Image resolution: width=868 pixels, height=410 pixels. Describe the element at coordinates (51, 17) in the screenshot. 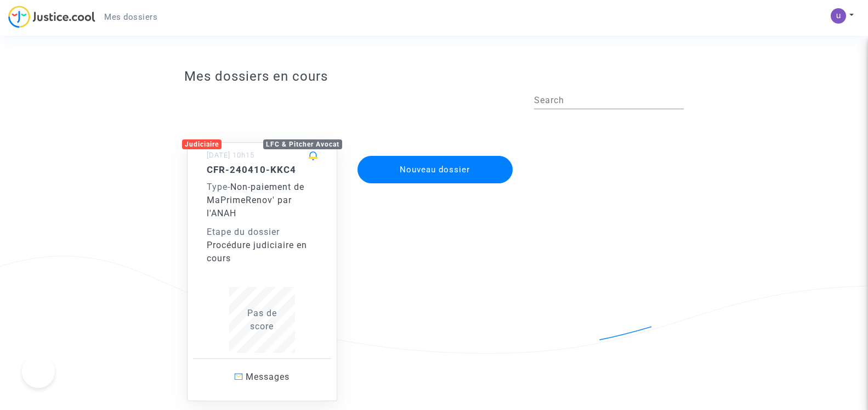

I see `img: jc-logo.svg` at that location.